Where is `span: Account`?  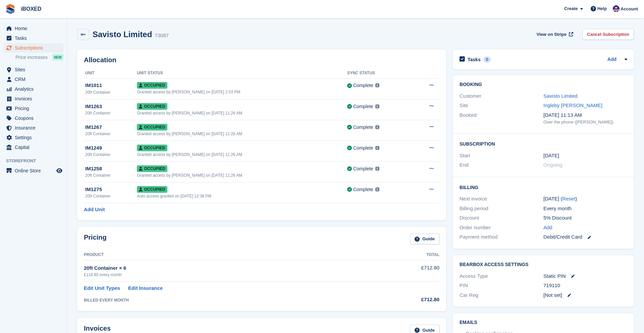
span: Account is located at coordinates (629, 9).